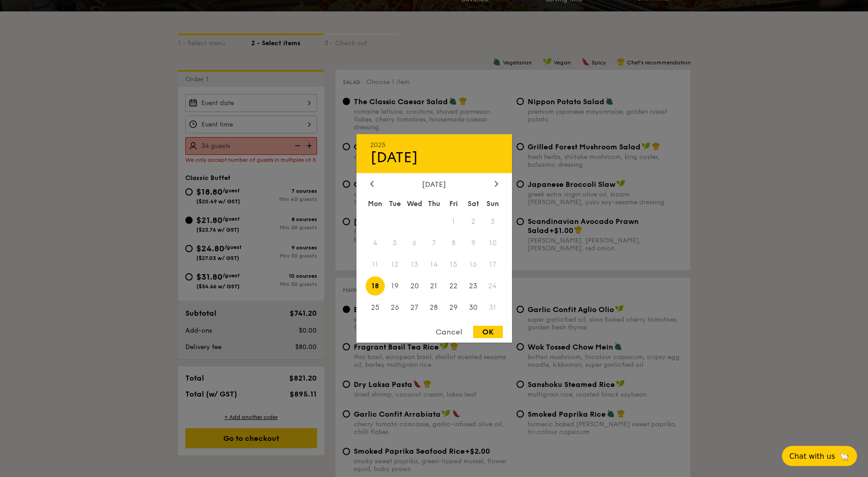 The width and height of the screenshot is (868, 477). I want to click on div: 2025, so click(434, 145).